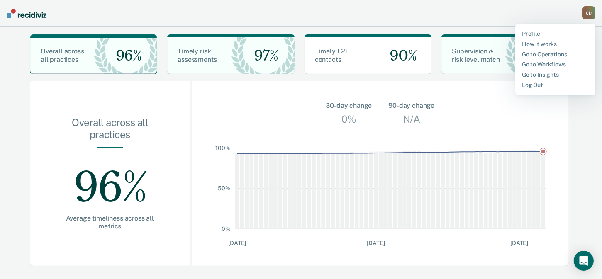 The image size is (602, 279). I want to click on div: 30-day change, so click(348, 106).